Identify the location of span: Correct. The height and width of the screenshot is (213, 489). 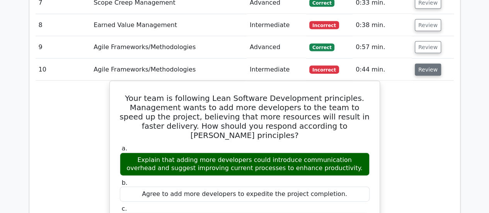
(322, 48).